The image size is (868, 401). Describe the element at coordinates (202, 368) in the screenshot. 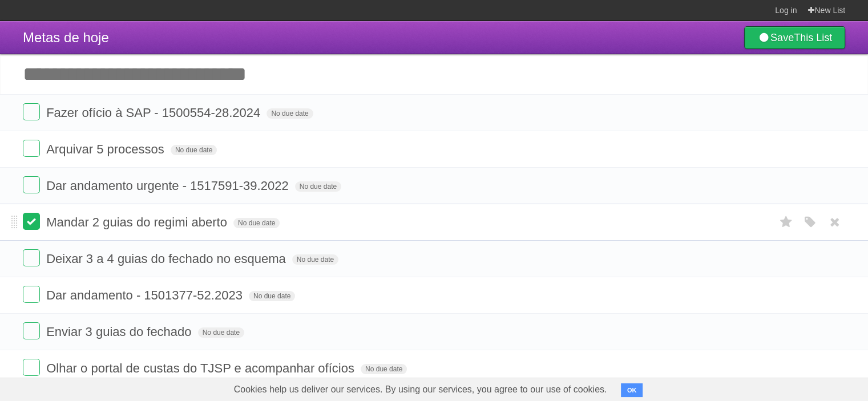

I see `span: Olhar o portal de custas do TJSP e acompanhar ofícios` at that location.